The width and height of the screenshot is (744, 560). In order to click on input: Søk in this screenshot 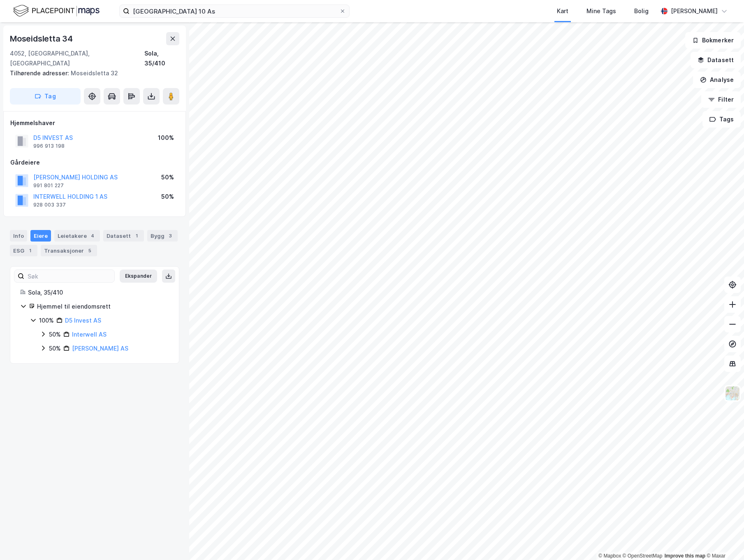, I will do `click(69, 276)`.